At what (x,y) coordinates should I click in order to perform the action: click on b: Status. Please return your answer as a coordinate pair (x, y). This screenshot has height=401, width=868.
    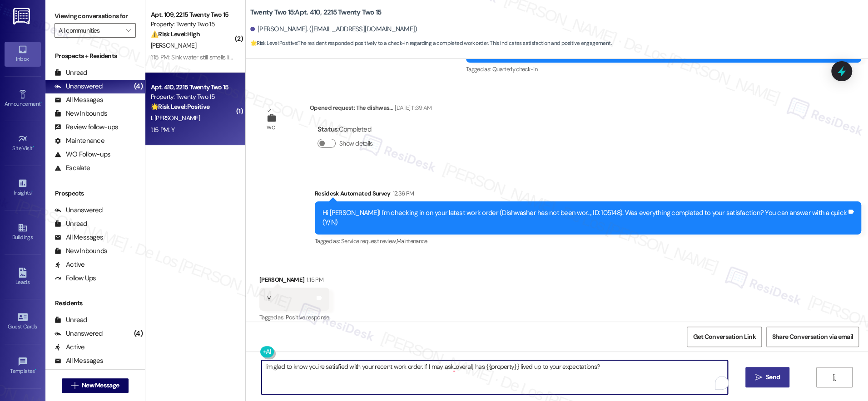
    Looking at the image, I should click on (327, 129).